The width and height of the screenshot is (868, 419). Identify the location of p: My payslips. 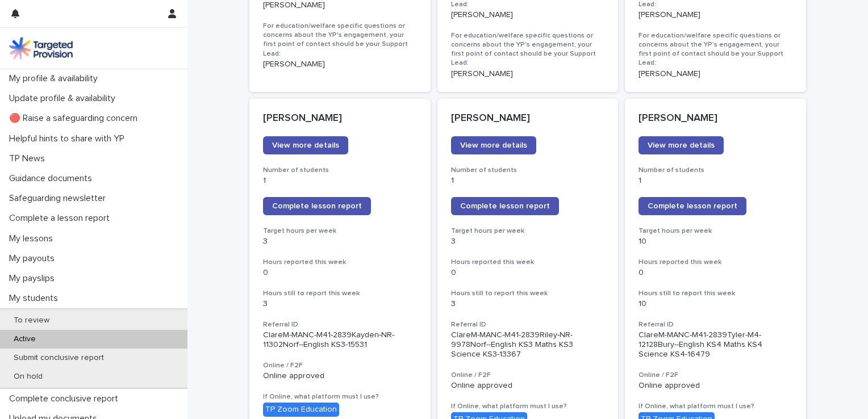
(34, 278).